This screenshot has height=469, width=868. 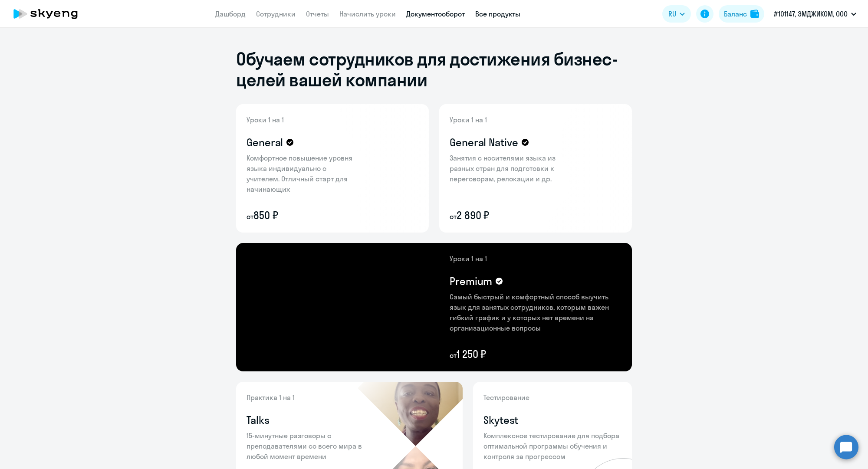 I want to click on h4: General Native, so click(x=484, y=142).